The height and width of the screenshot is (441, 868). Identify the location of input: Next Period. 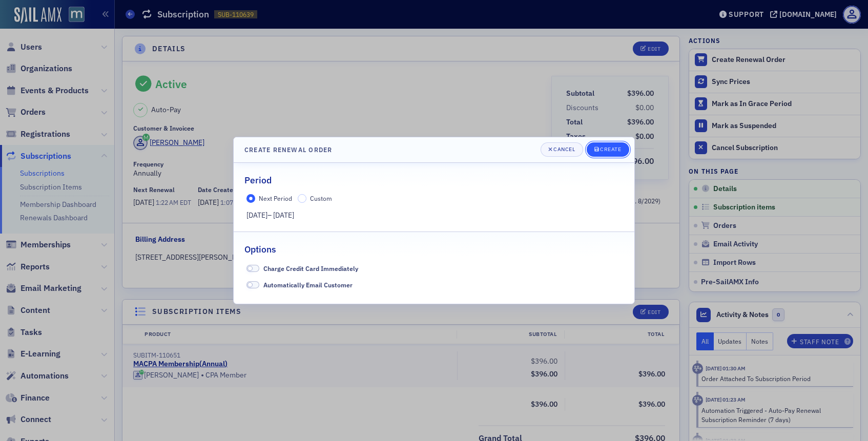
(251, 199).